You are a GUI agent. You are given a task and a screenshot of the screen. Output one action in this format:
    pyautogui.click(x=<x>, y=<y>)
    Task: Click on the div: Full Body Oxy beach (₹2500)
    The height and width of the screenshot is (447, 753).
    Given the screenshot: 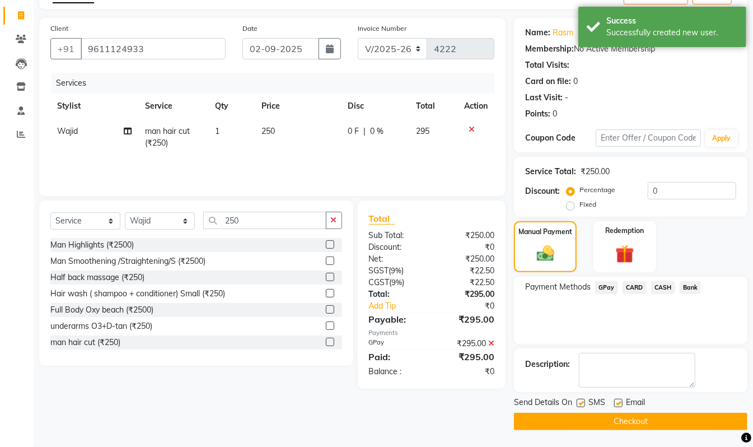 What is the action you would take?
    pyautogui.click(x=102, y=310)
    